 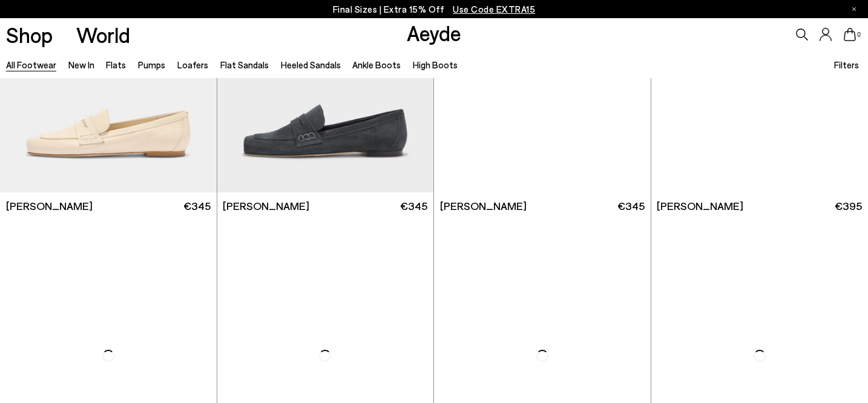 What do you see at coordinates (244, 65) in the screenshot?
I see `a: Flat Sandals` at bounding box center [244, 65].